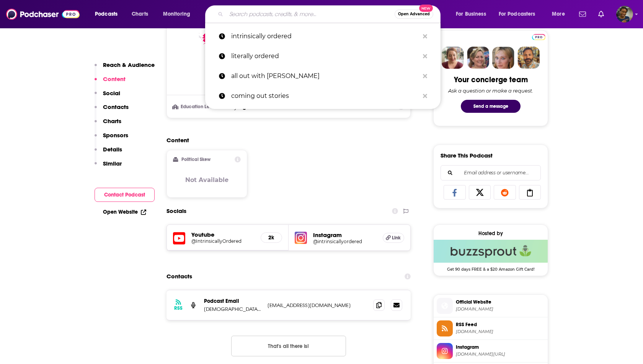 The height and width of the screenshot is (364, 643). I want to click on p: all out with Jon dean, so click(325, 76).